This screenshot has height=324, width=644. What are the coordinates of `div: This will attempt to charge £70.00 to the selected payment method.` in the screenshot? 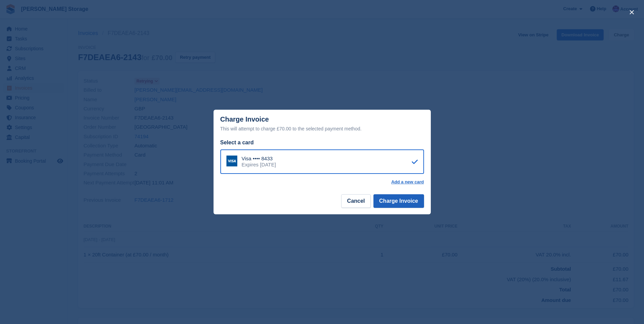 It's located at (322, 129).